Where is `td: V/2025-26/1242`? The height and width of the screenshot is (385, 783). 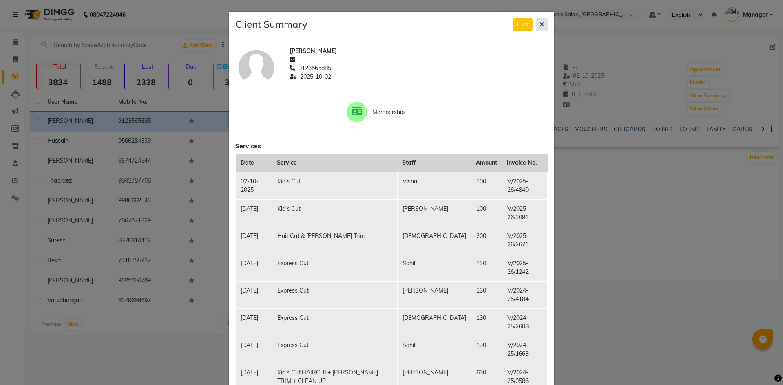
td: V/2025-26/1242 is located at coordinates (525, 268).